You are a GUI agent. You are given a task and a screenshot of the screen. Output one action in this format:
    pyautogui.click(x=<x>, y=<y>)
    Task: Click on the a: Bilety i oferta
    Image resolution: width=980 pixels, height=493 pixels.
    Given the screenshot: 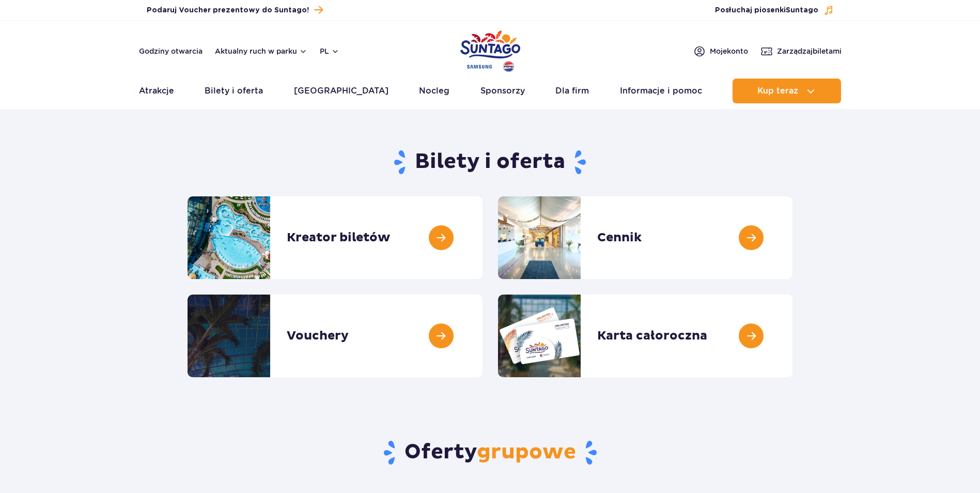 What is the action you would take?
    pyautogui.click(x=233, y=91)
    